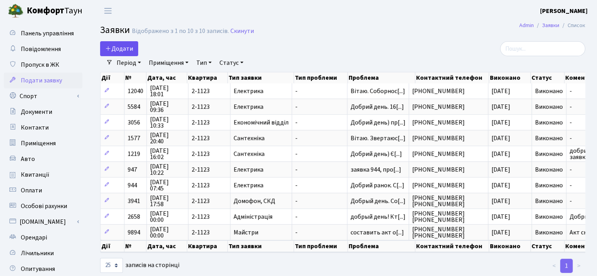 The image size is (597, 276). What do you see at coordinates (129, 63) in the screenshot?
I see `a: Період` at bounding box center [129, 63].